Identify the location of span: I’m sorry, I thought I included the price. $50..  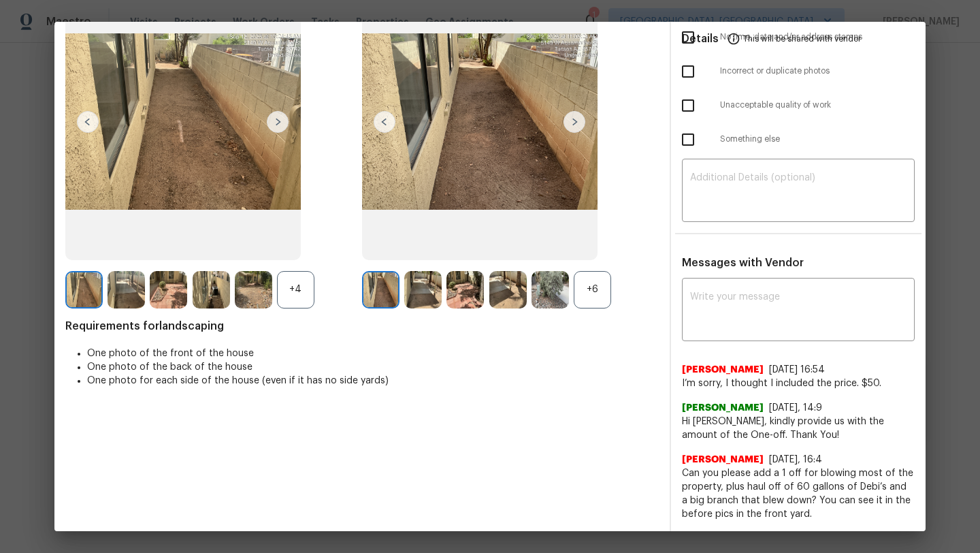
(799, 383).